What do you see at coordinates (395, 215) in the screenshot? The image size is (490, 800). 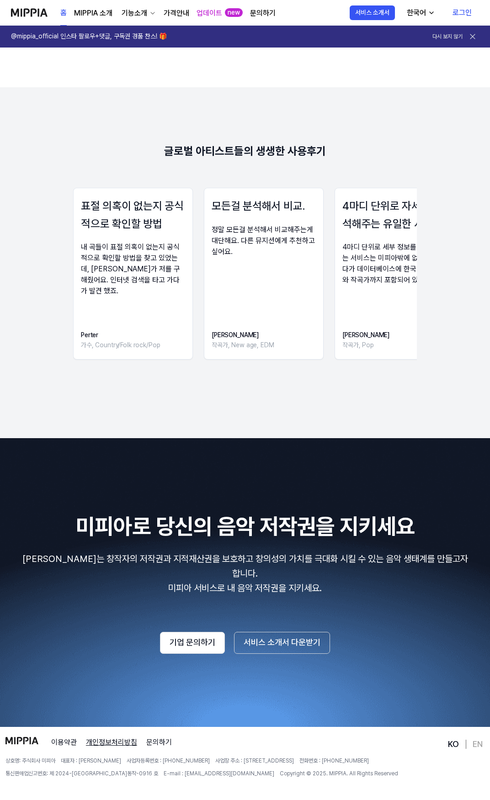 I see `h3: 4마디 단위로 자세히 분석해주는 유일한 서비스.` at bounding box center [395, 215].